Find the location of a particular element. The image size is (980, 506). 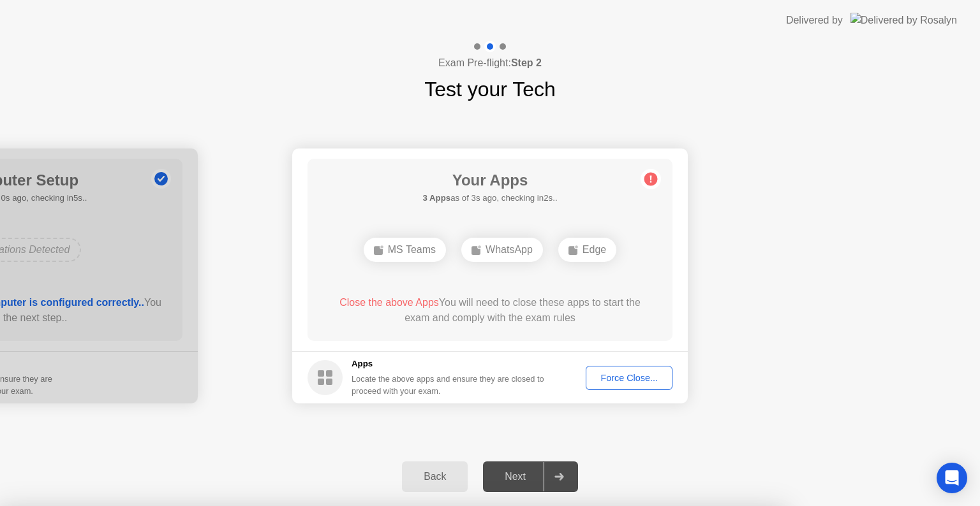

h1: Test your Tech is located at coordinates (490, 89).